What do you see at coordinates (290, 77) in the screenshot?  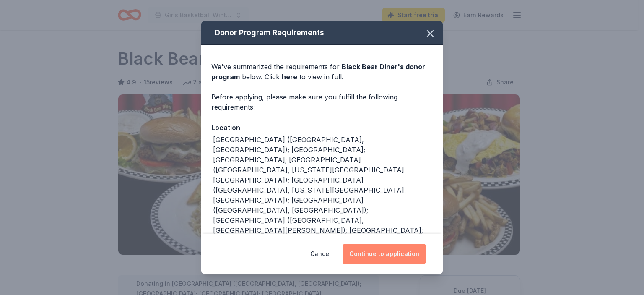 I see `a: here` at bounding box center [290, 77].